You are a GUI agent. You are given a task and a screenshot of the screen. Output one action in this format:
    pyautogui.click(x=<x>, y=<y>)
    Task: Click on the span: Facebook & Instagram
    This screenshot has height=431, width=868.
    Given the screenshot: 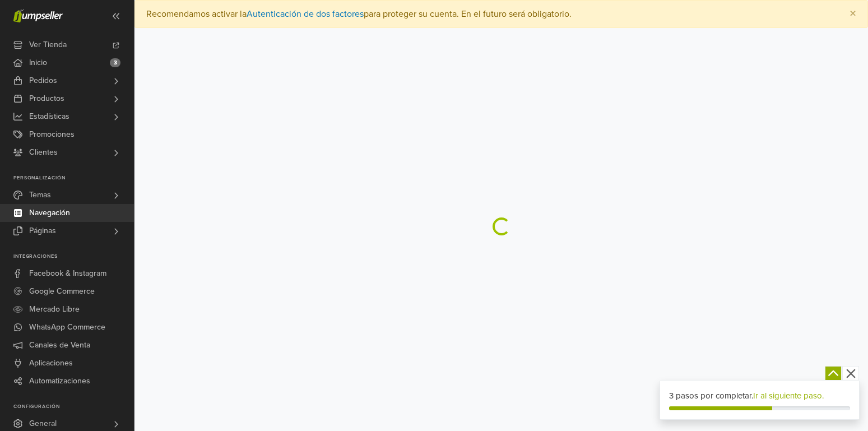 What is the action you would take?
    pyautogui.click(x=68, y=274)
    